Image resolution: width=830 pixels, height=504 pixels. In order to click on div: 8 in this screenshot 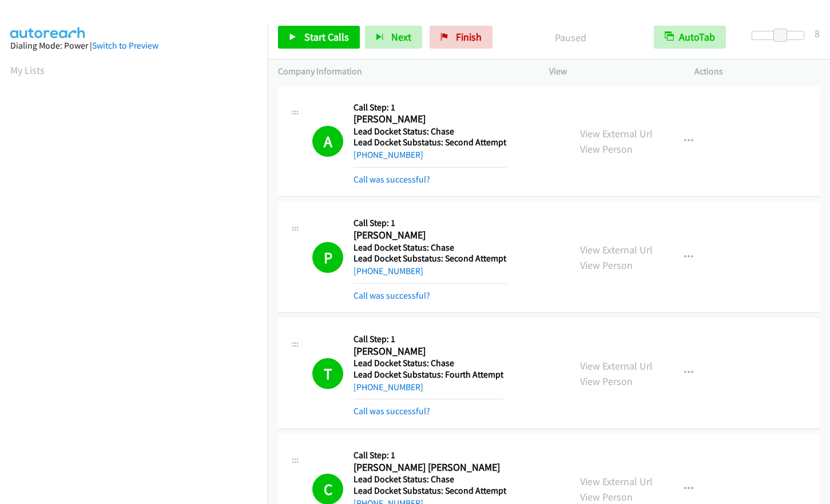, I will do `click(817, 33)`.